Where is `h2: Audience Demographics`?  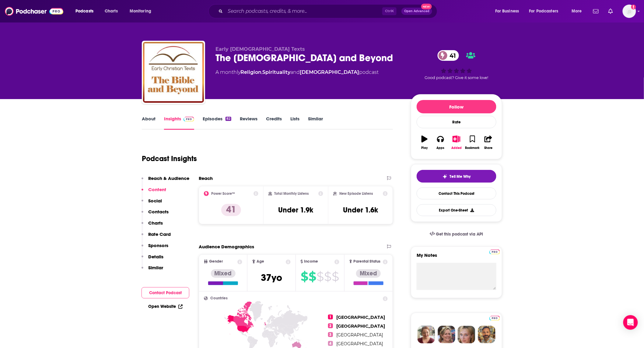
h2: Audience Demographics is located at coordinates (226, 247).